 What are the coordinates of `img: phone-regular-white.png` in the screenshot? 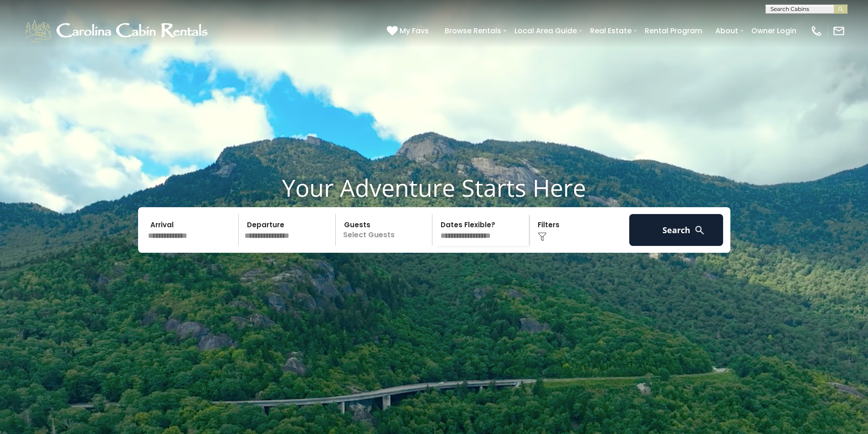 It's located at (817, 31).